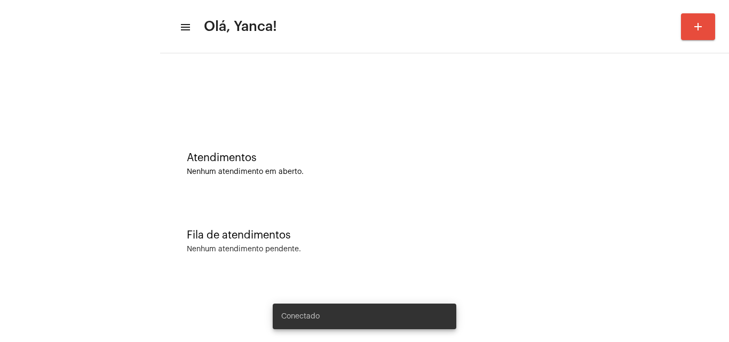 This screenshot has height=342, width=729. What do you see at coordinates (185, 27) in the screenshot?
I see `mat-icon: sidenav icon` at bounding box center [185, 27].